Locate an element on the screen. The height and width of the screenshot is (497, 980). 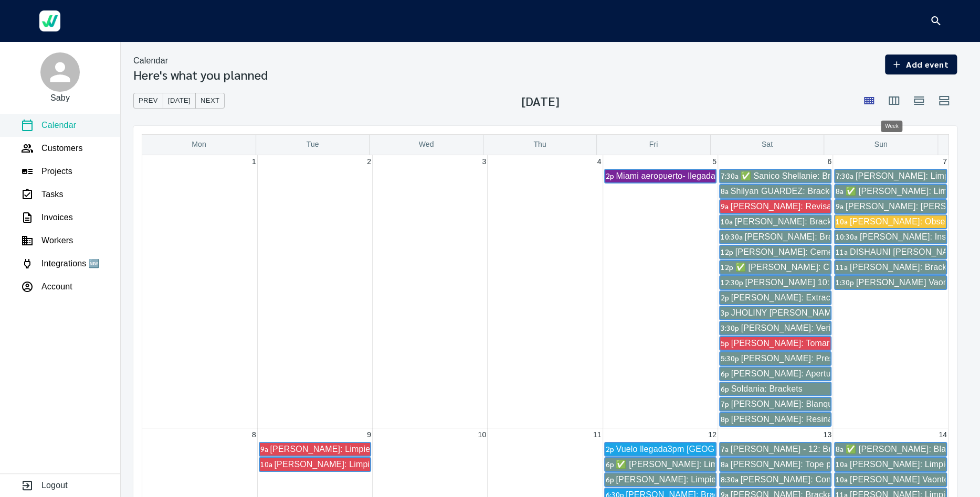
button: Prev is located at coordinates (148, 101).